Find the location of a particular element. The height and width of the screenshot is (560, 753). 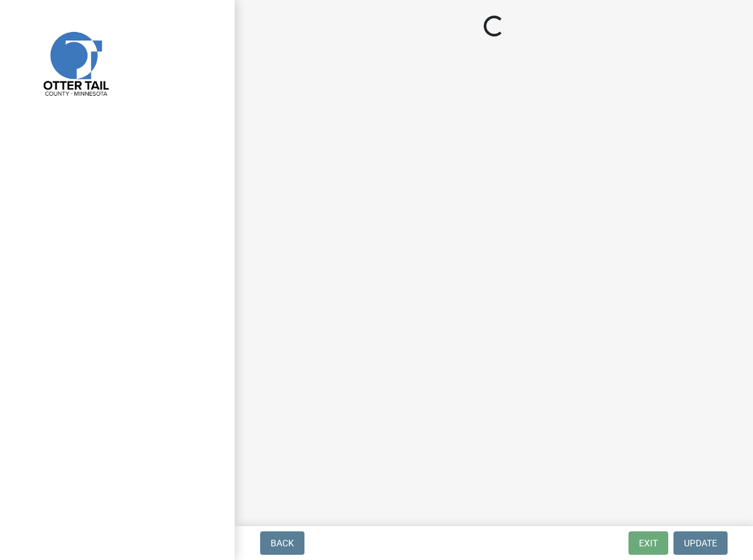

button: Back is located at coordinates (282, 543).